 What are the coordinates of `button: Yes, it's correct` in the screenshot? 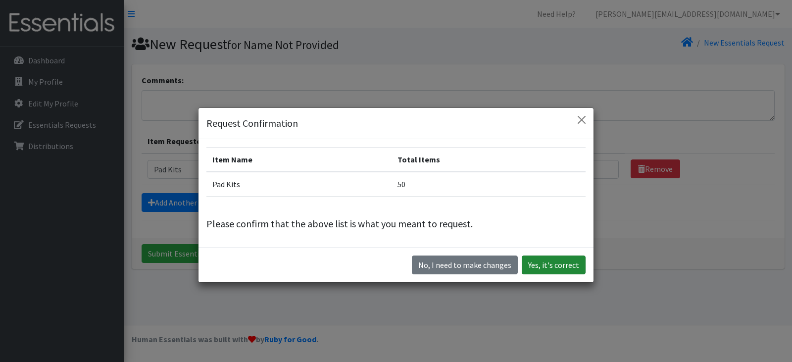 It's located at (553, 265).